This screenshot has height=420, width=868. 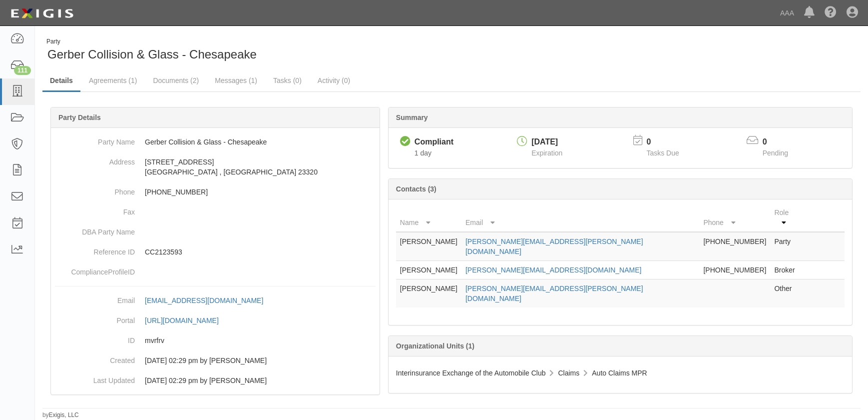 I want to click on dt: Email, so click(x=95, y=298).